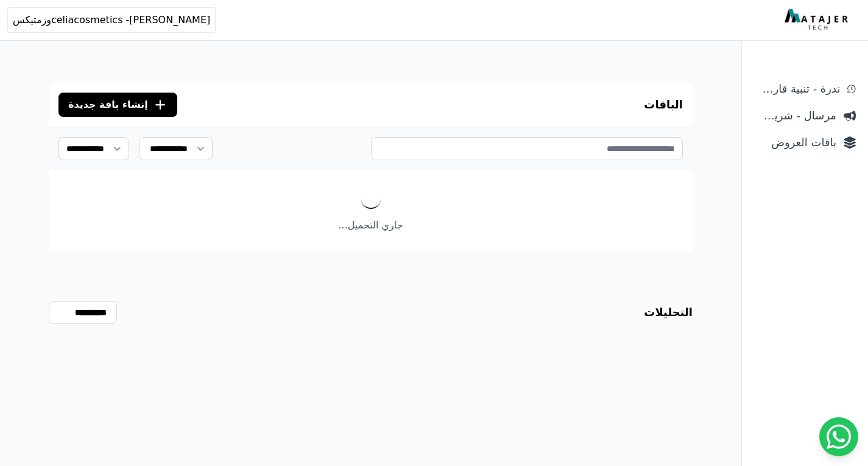 This screenshot has height=466, width=868. What do you see at coordinates (663, 105) in the screenshot?
I see `h3: الباقات` at bounding box center [663, 105].